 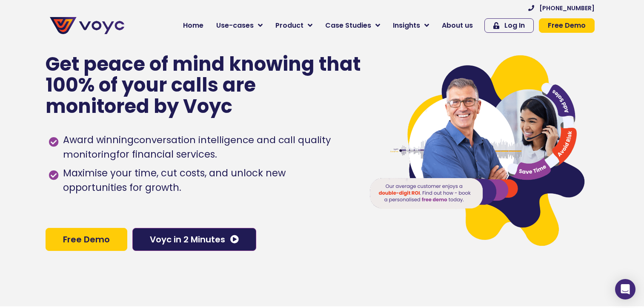 I want to click on span: Log In, so click(x=514, y=25).